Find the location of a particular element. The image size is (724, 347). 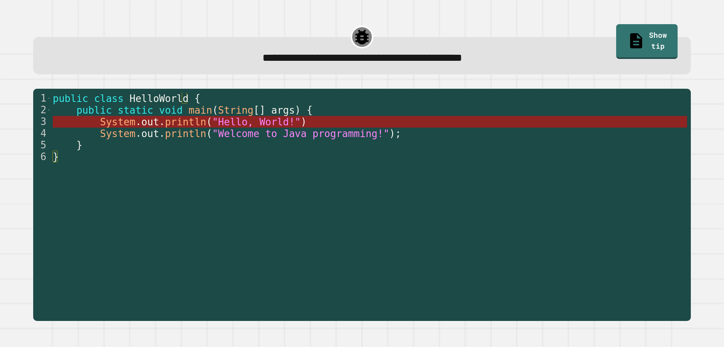

span: HelloWorld is located at coordinates (159, 98).